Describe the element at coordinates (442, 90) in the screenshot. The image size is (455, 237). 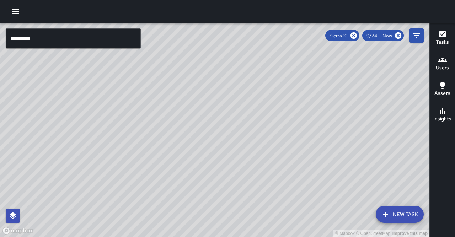
I see `button: Assets` at that location.